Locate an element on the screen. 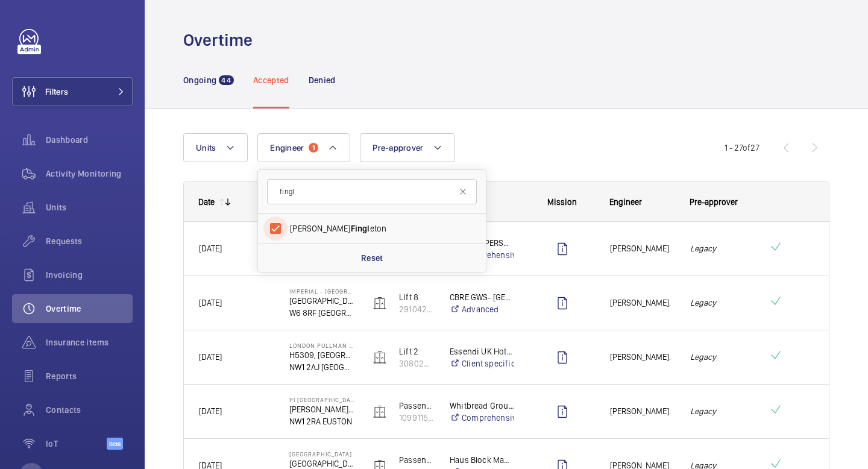 The width and height of the screenshot is (868, 469). span: 44 is located at coordinates (226, 81).